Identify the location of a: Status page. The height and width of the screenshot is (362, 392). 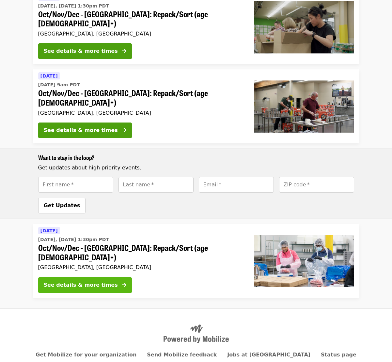
(338, 355).